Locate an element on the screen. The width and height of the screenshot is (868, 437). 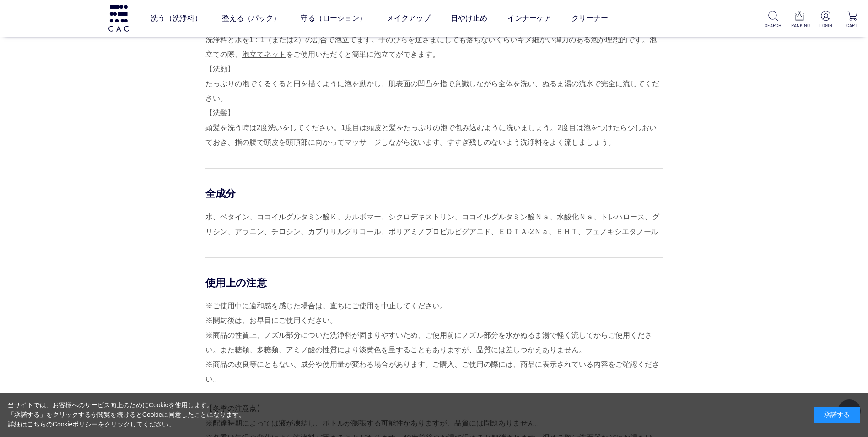
a: 守る（ローション） is located at coordinates (334, 19).